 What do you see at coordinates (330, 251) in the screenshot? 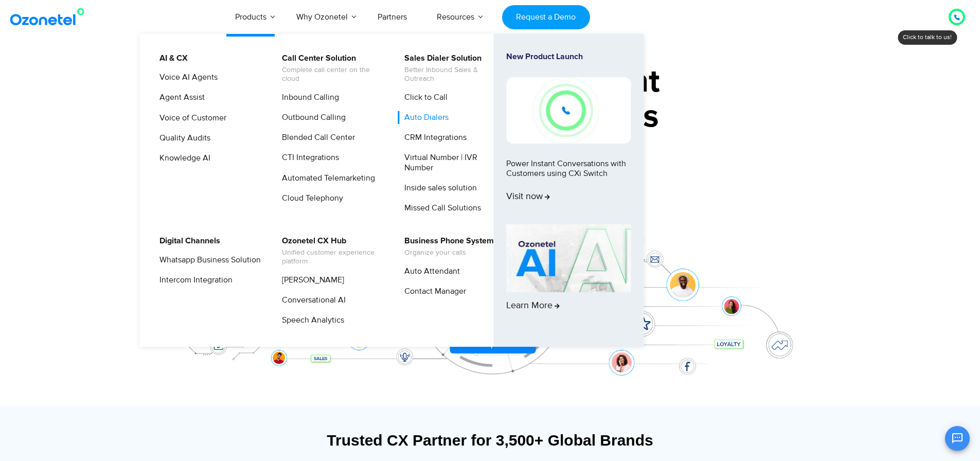
I see `a: Ozonetel CX HubUnified customer experience platform` at bounding box center [330, 251].